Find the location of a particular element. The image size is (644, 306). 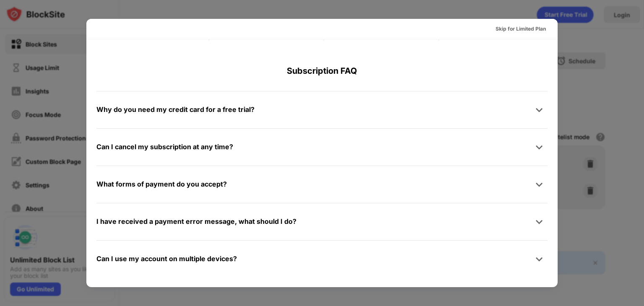

div: I have received a payment error message, what should I do? is located at coordinates (196, 221).